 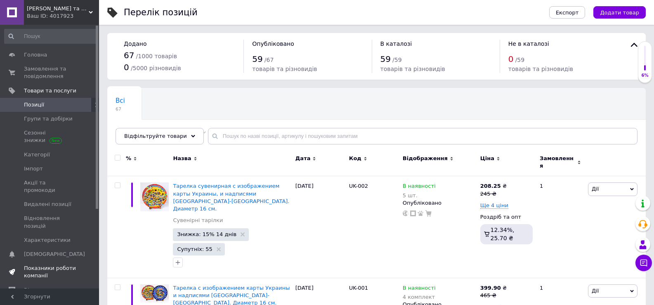 What do you see at coordinates (160, 12) in the screenshot?
I see `div: Перелік позицій` at bounding box center [160, 12].